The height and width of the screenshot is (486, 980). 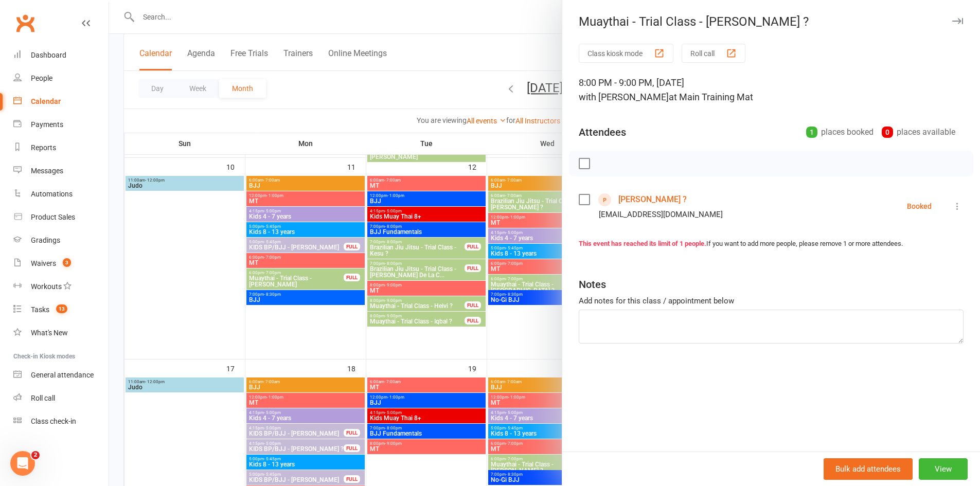 What do you see at coordinates (772, 301) in the screenshot?
I see `div: Add notes for this class / appointment below` at bounding box center [772, 301].